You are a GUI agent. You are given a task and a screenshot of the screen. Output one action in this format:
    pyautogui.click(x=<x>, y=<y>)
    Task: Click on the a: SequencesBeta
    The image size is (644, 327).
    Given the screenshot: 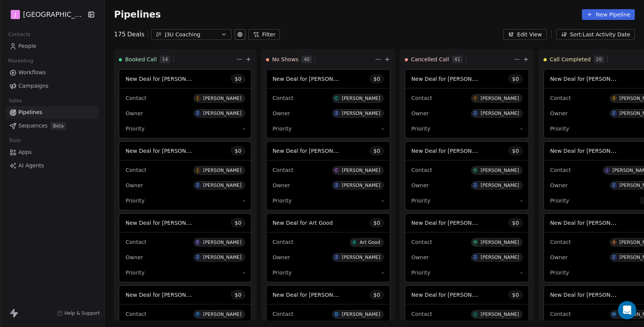 What is the action you would take?
    pyautogui.click(x=52, y=126)
    